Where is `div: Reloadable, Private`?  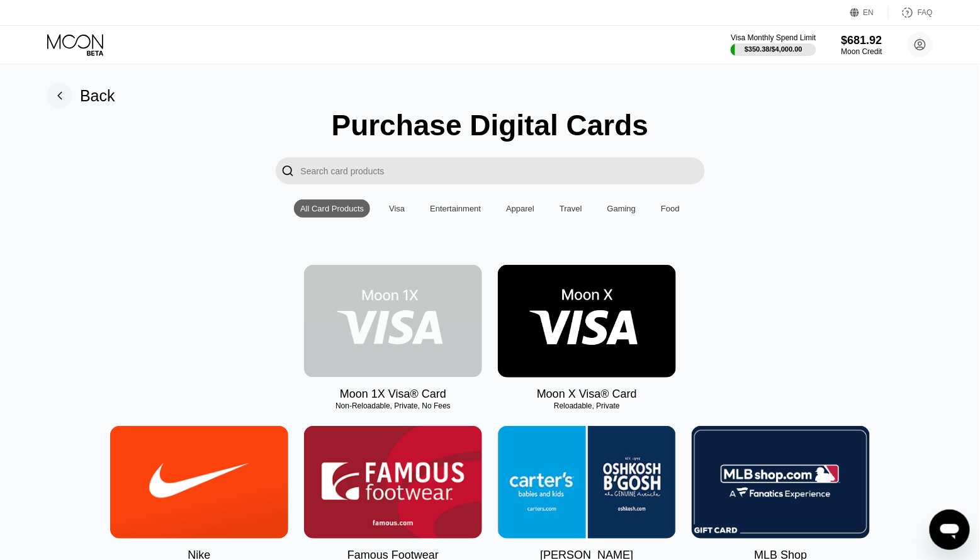 div: Reloadable, Private is located at coordinates (586, 406).